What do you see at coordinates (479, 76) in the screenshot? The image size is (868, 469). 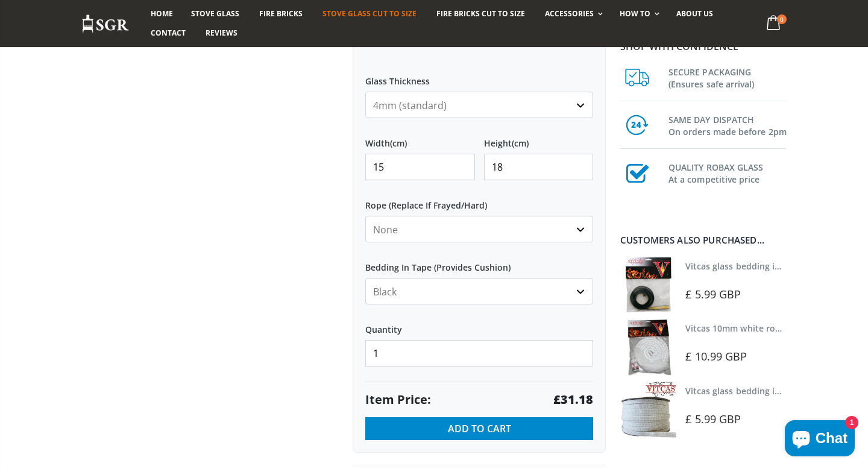 I see `label: Glass Thickness` at bounding box center [479, 76].